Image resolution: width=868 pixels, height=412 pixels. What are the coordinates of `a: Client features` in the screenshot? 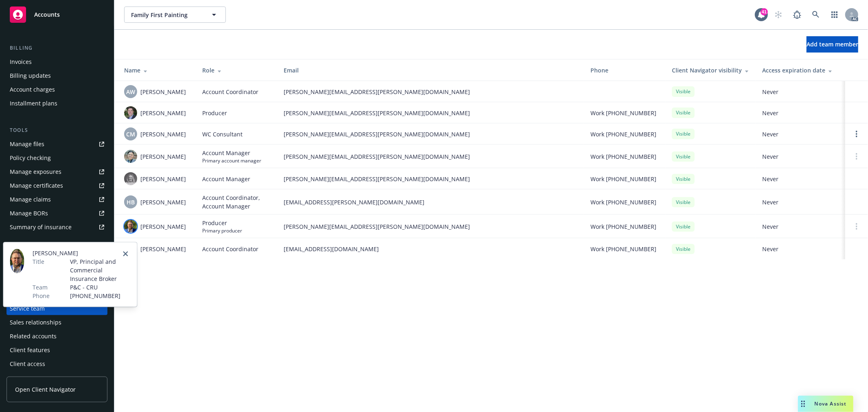 It's located at (57, 350).